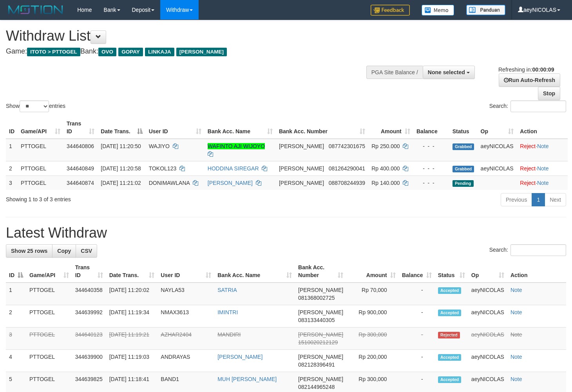  What do you see at coordinates (529, 80) in the screenshot?
I see `a: Run Auto-Refresh` at bounding box center [529, 80].